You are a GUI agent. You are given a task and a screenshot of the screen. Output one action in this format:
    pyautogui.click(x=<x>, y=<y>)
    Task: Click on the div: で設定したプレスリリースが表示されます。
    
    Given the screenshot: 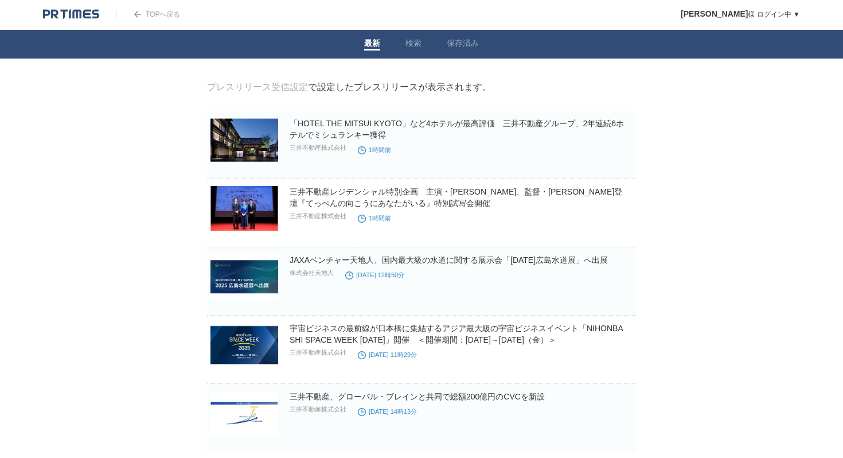 What is the action you would take?
    pyautogui.click(x=349, y=87)
    